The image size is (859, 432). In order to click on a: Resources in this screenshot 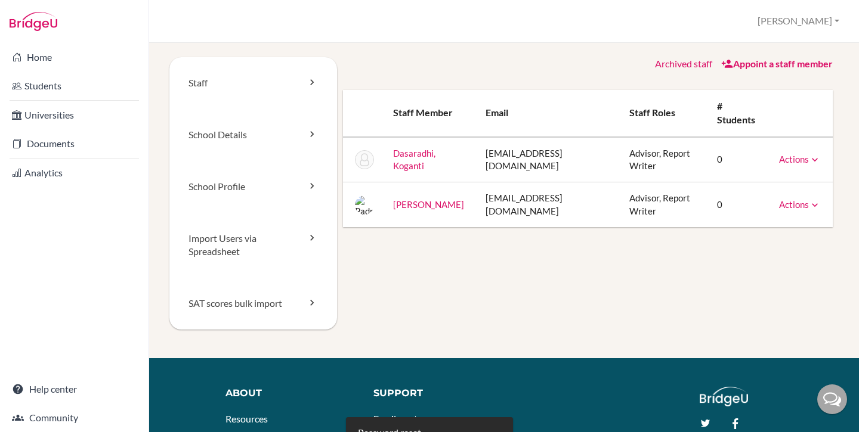, I will do `click(246, 419)`.